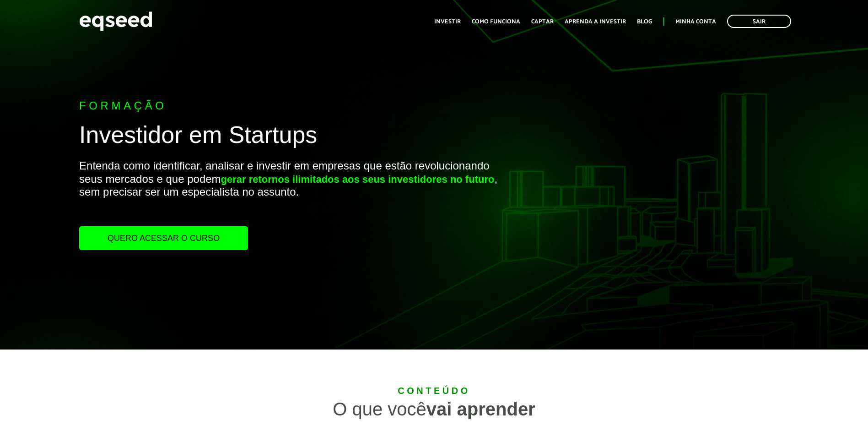 The height and width of the screenshot is (437, 868). What do you see at coordinates (116, 21) in the screenshot?
I see `img: EqSeed` at bounding box center [116, 21].